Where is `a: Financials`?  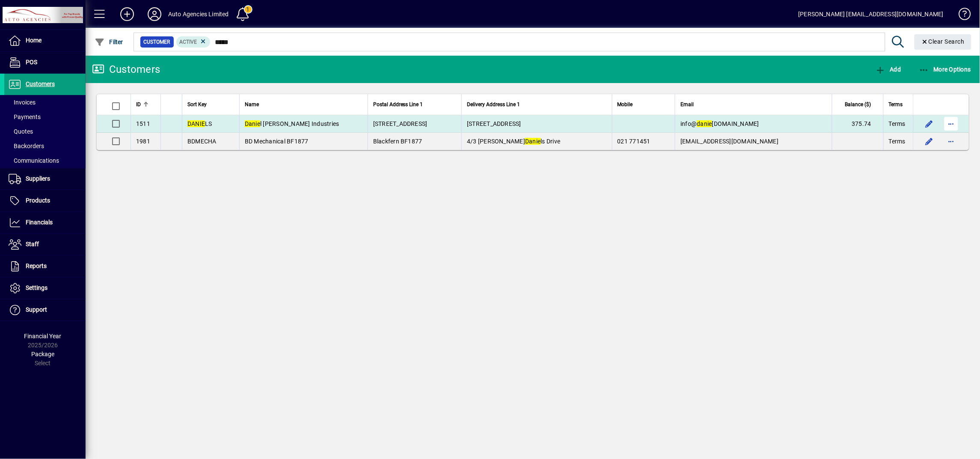
a: Financials is located at coordinates (45, 222).